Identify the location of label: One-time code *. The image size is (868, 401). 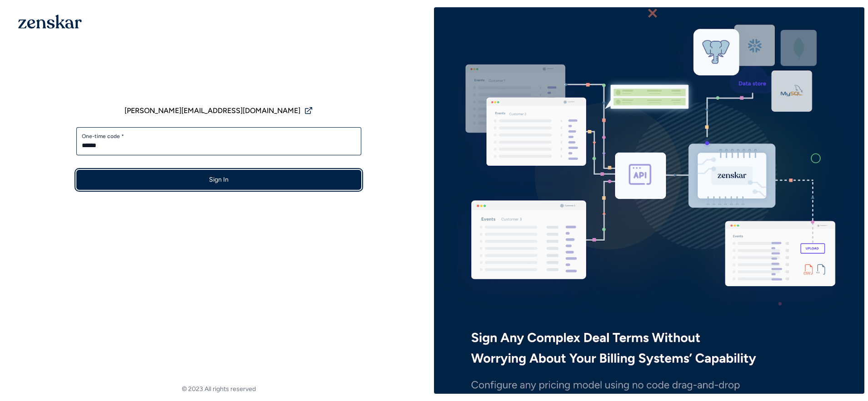
(219, 136).